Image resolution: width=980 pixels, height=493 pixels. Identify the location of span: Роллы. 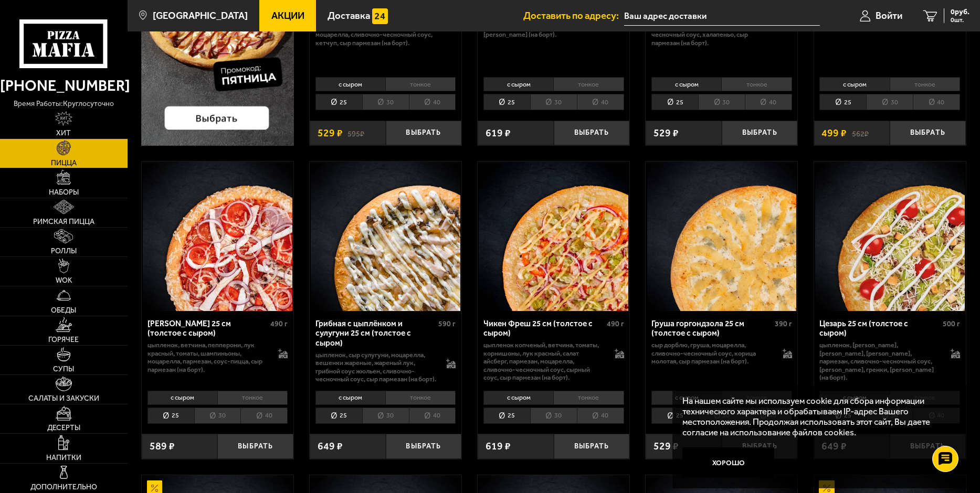
(63, 251).